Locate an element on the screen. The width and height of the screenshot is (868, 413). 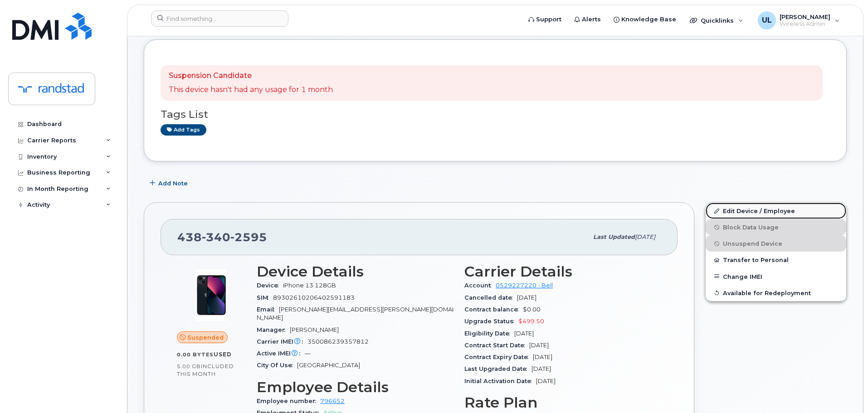
a: 796652 is located at coordinates (333, 401).